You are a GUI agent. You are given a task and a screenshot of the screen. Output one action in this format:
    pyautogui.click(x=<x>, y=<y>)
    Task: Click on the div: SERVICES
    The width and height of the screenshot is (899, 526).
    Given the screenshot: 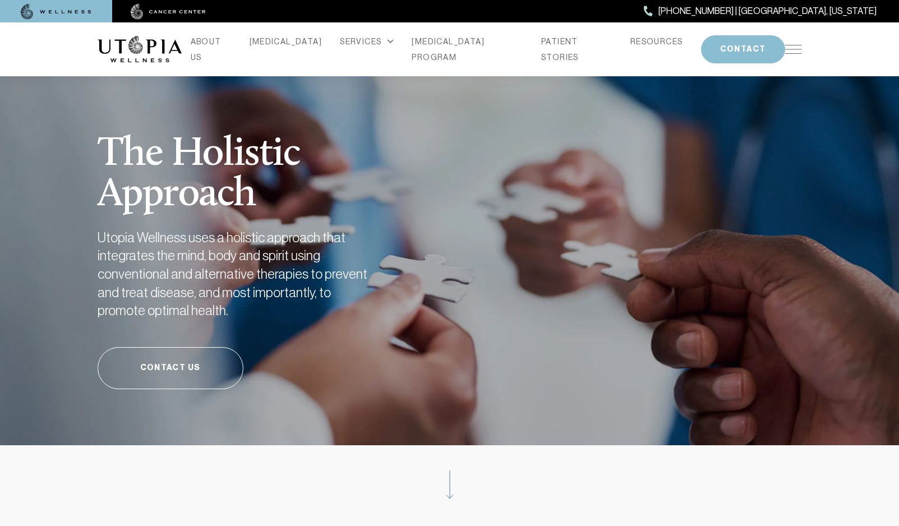 What is the action you would take?
    pyautogui.click(x=367, y=41)
    